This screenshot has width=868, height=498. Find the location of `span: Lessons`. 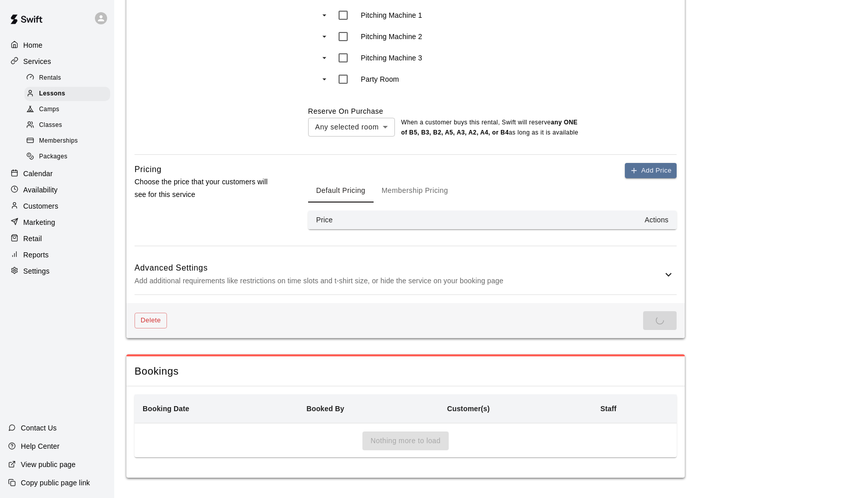

span: Lessons is located at coordinates (52, 94).